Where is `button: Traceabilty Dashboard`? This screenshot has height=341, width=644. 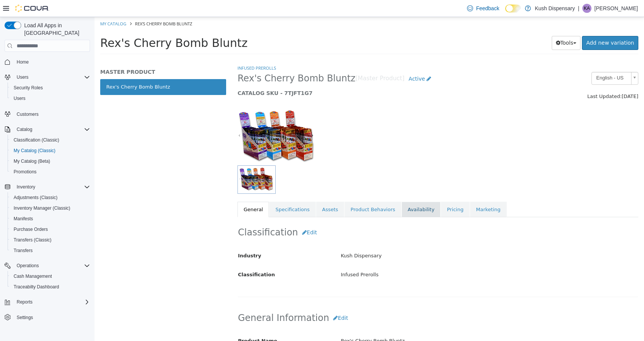 button: Traceabilty Dashboard is located at coordinates (50, 287).